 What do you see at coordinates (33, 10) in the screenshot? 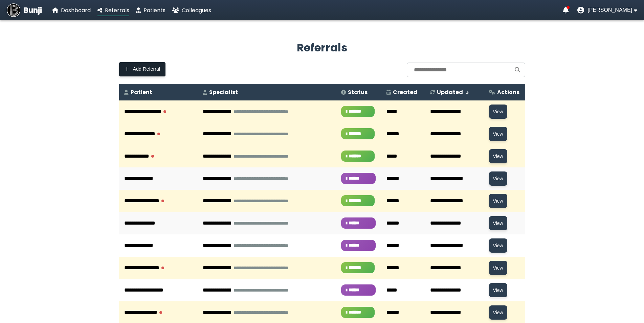
I see `span: Bunji` at bounding box center [33, 10].